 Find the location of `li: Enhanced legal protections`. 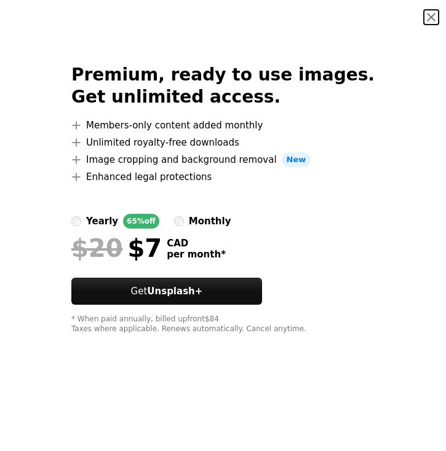

li: Enhanced legal protections is located at coordinates (222, 177).